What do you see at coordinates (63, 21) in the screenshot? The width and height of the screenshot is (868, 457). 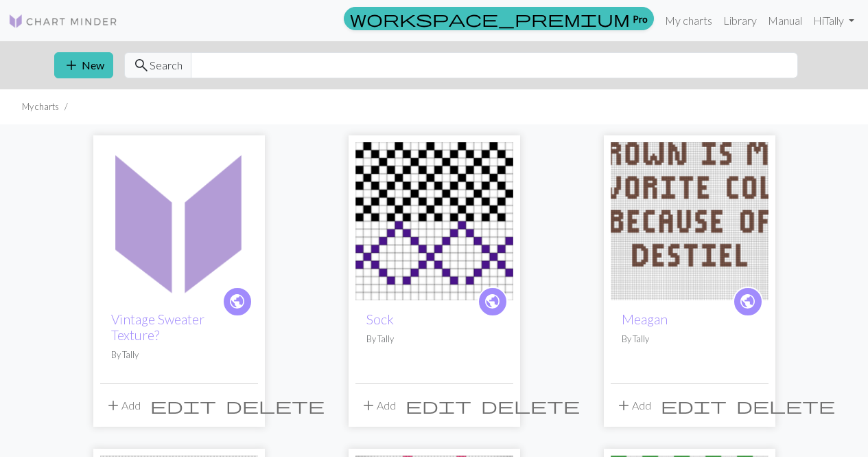 I see `img: Logo` at bounding box center [63, 21].